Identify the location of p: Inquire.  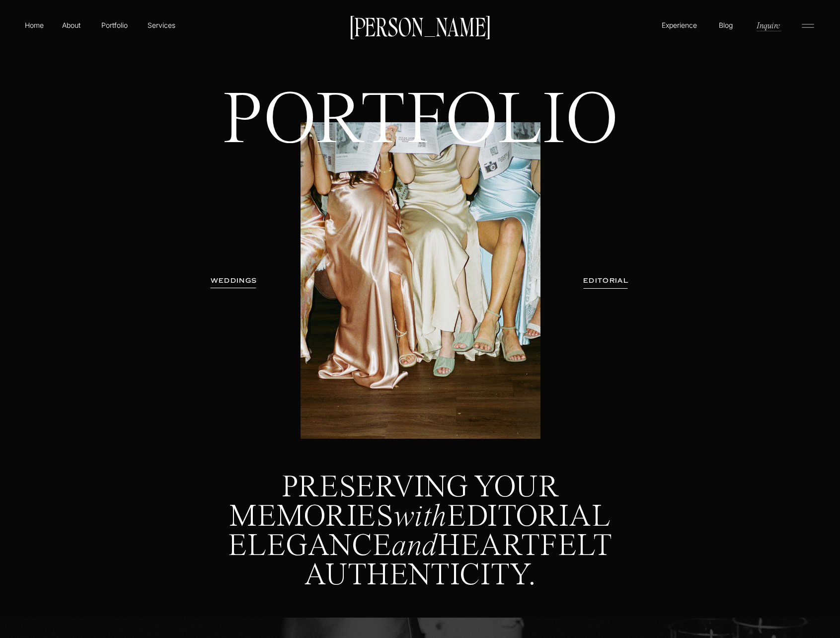
(768, 25).